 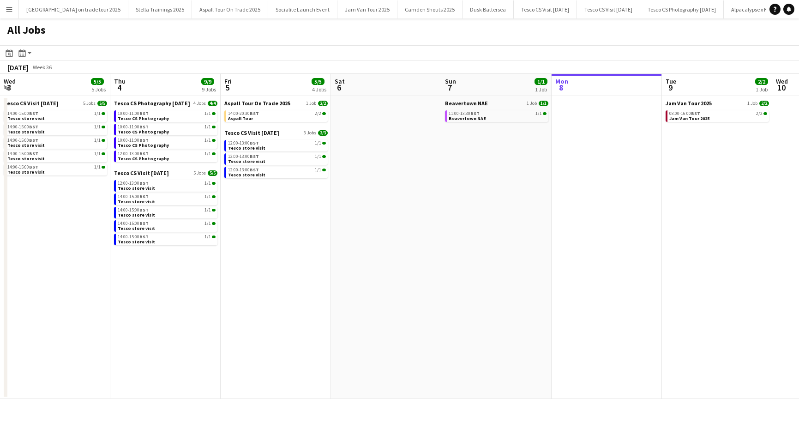 What do you see at coordinates (199, 173) in the screenshot?
I see `span: 5 Jobs` at bounding box center [199, 173].